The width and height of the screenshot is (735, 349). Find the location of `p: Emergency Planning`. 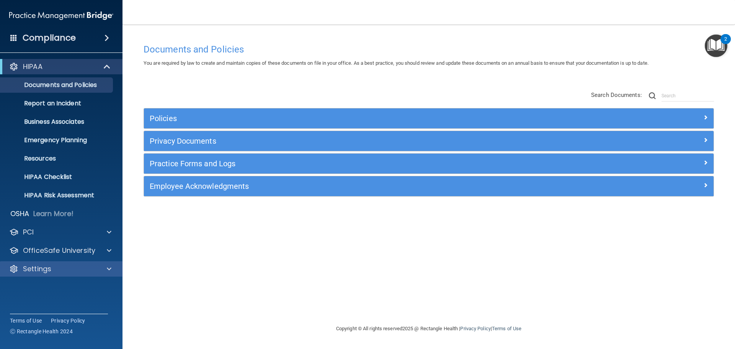

p: Emergency Planning is located at coordinates (57, 140).